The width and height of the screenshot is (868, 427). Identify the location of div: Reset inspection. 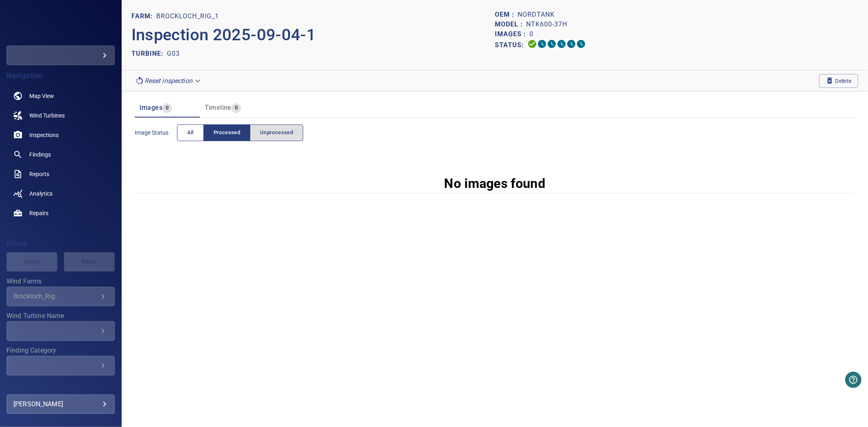
(169, 81).